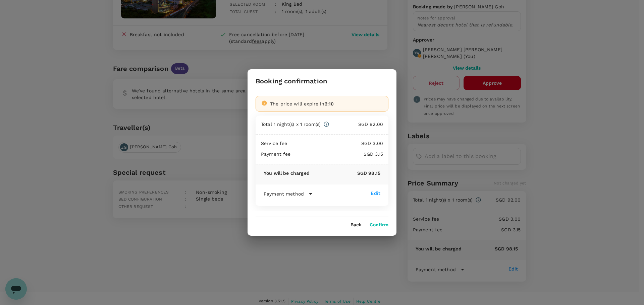 Image resolution: width=644 pixels, height=305 pixels. What do you see at coordinates (286, 173) in the screenshot?
I see `p: You will be charged` at bounding box center [286, 173].